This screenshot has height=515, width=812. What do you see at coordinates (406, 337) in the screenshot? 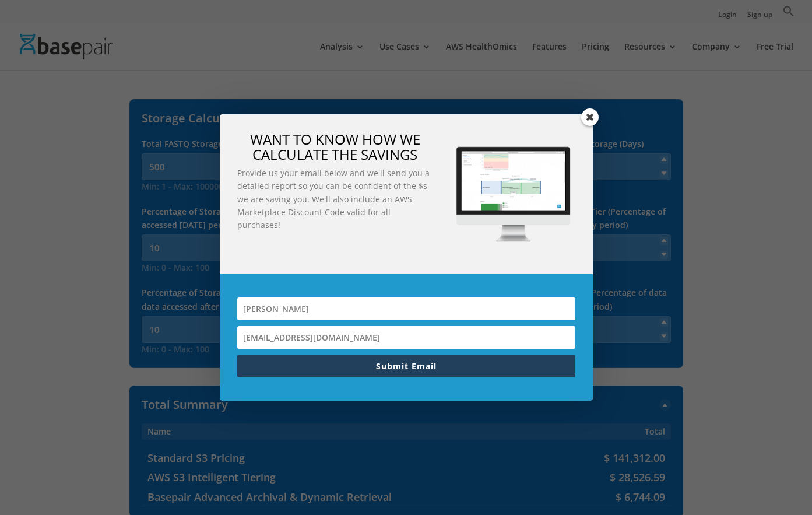
I see `input: Work email` at bounding box center [406, 337].